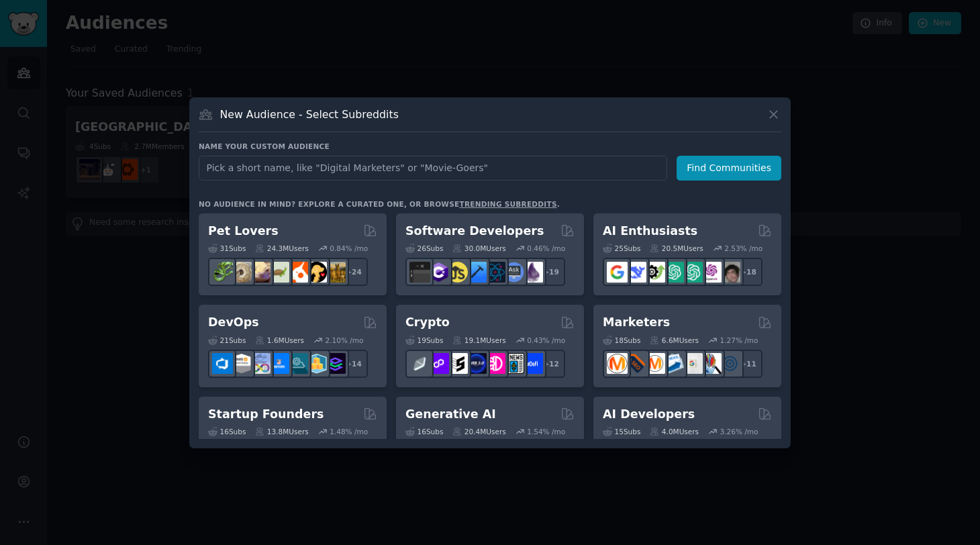  Describe the element at coordinates (508, 204) in the screenshot. I see `a: trending subreddits` at that location.